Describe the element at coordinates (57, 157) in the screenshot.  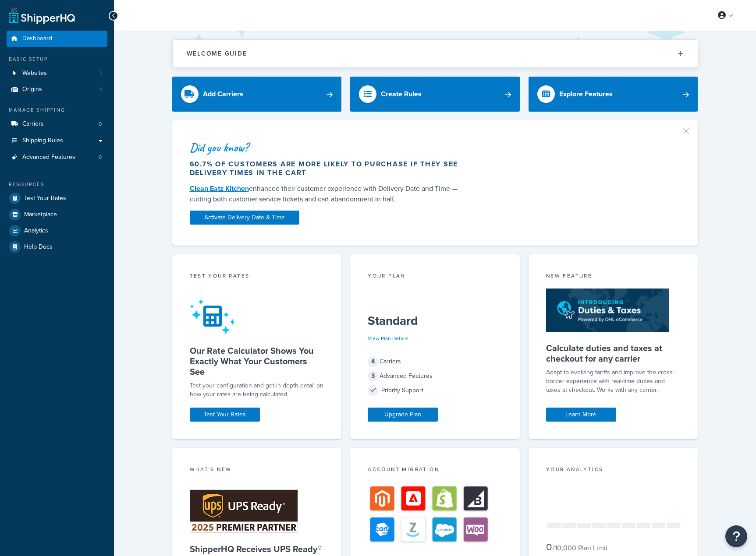
I see `a: Advanced Features0` at that location.